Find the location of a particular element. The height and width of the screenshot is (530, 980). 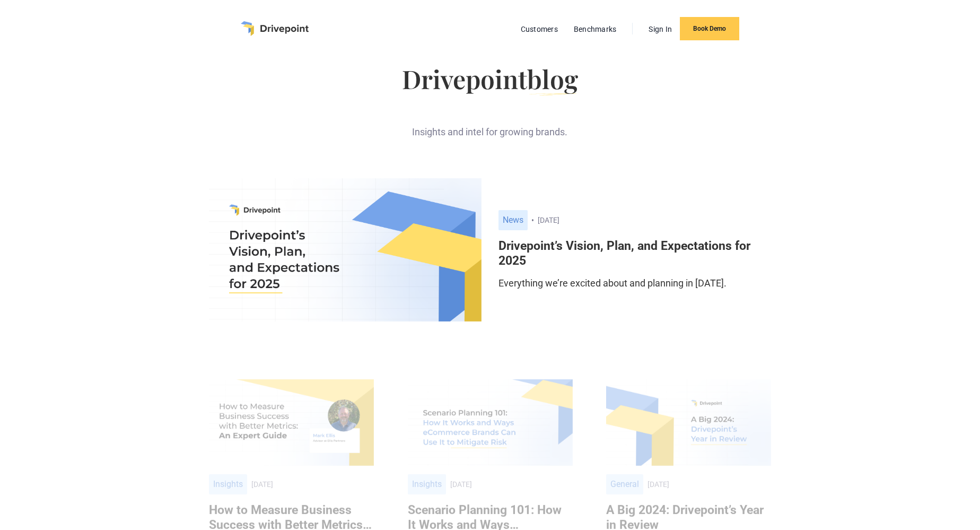

a: Book Demo is located at coordinates (709, 29).